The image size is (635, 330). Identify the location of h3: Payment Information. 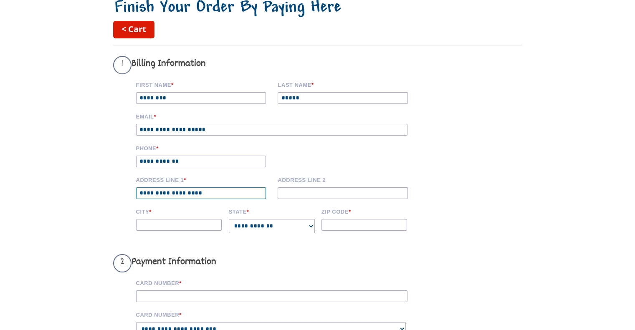
(267, 264).